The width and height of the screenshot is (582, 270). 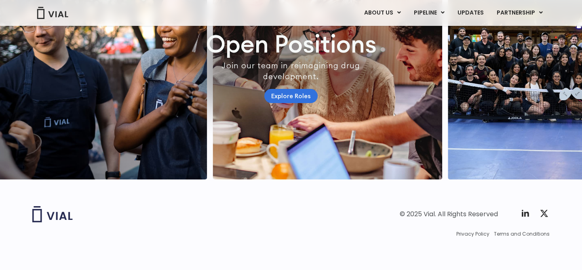 I want to click on a: Terms and Conditions, so click(x=521, y=234).